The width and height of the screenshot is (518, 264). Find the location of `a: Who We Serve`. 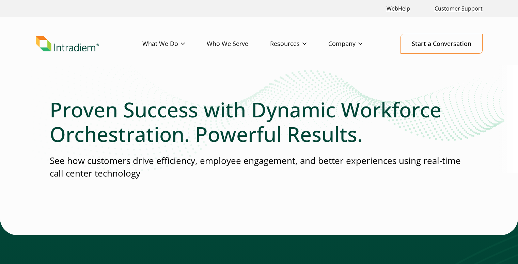

a: Who We Serve is located at coordinates (238, 44).